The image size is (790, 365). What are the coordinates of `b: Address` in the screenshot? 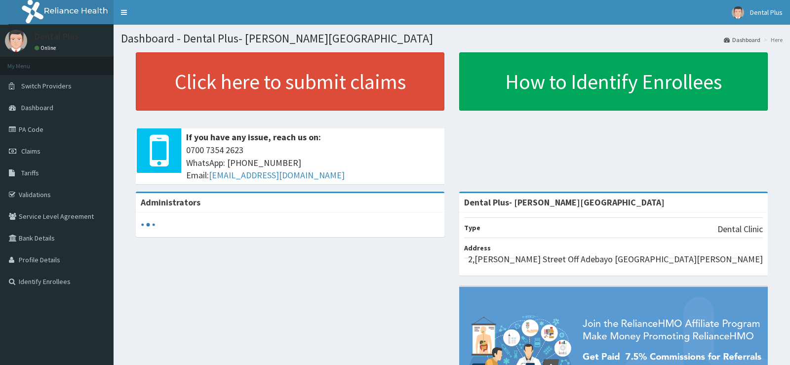 It's located at (477, 248).